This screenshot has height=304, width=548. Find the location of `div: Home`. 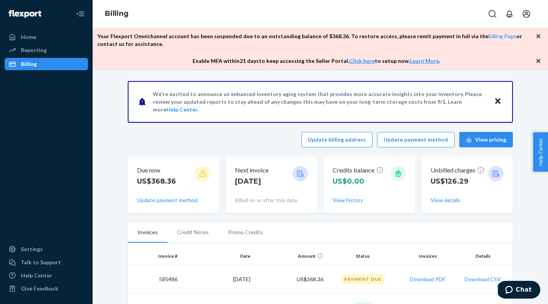

div: Home is located at coordinates (29, 37).